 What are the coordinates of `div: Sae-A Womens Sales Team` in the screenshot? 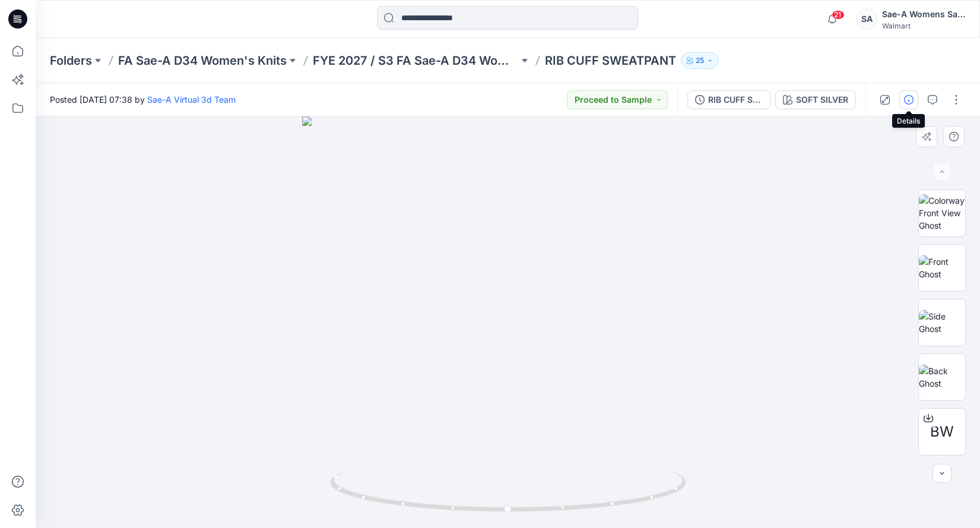 It's located at (924, 14).